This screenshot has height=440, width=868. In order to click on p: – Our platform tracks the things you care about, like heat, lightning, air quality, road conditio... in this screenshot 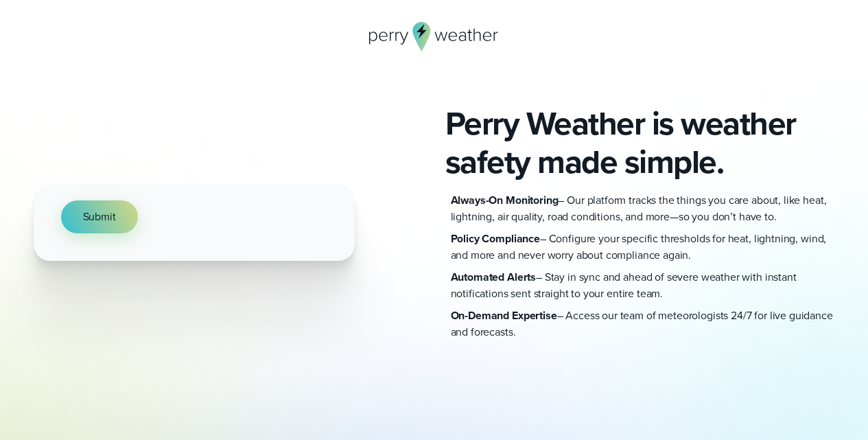, I will do `click(644, 209)`.